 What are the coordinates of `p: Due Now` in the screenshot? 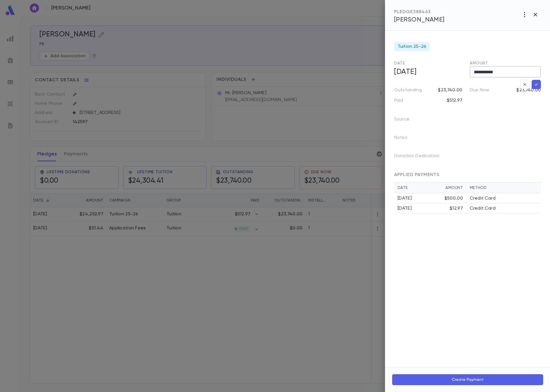 It's located at (479, 90).